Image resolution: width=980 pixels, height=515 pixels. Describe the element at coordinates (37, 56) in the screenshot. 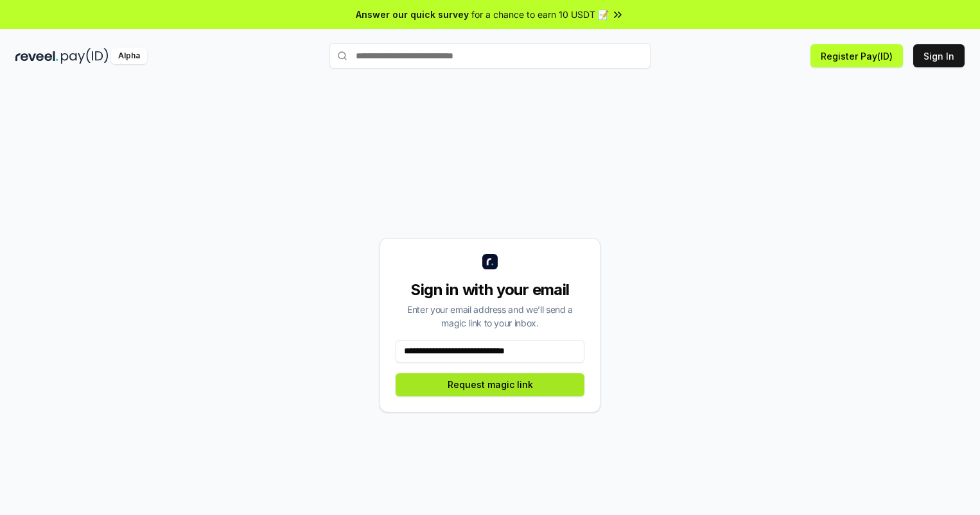

I see `img: reveel_dark` at that location.